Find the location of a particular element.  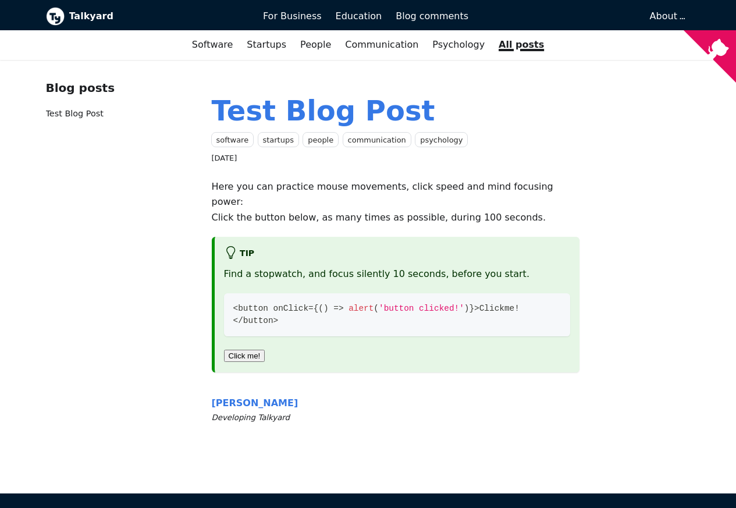

p: Find a stopwatch, and focus silently 10 seconds, before you start. is located at coordinates (397, 274).